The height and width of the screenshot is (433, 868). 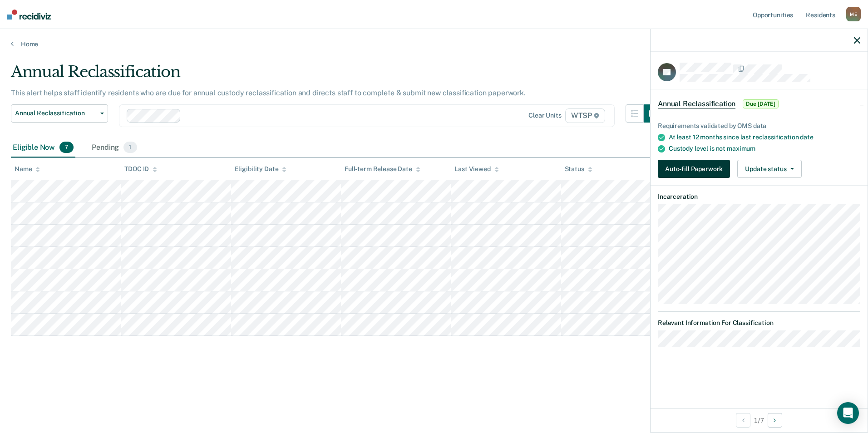 I want to click on div: Eligibility Date, so click(x=260, y=169).